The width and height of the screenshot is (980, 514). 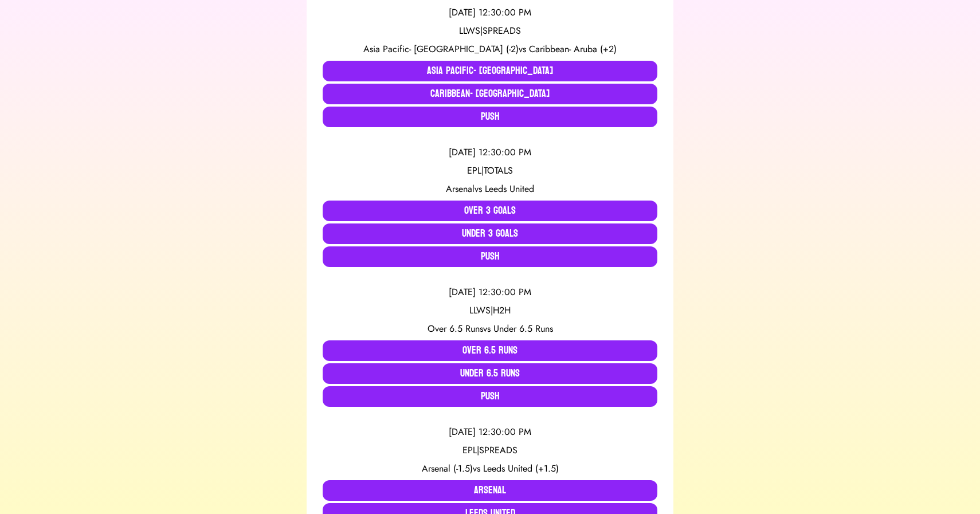 I want to click on div: EPL | SPREADS, so click(x=490, y=450).